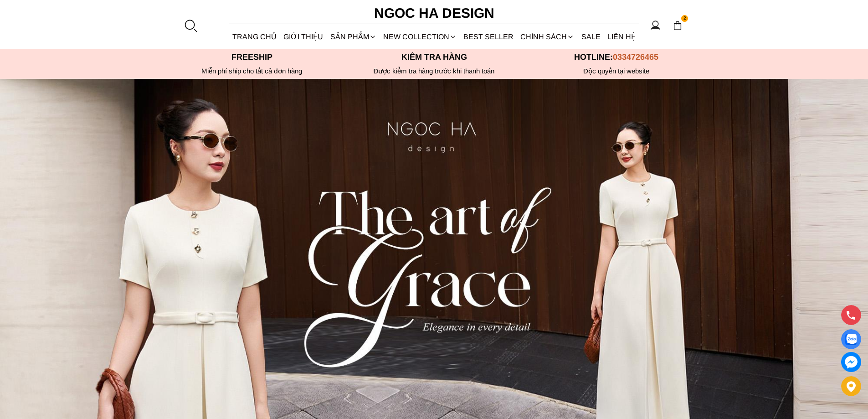 The height and width of the screenshot is (419, 868). Describe the element at coordinates (547, 36) in the screenshot. I see `div: Chính sách` at that location.